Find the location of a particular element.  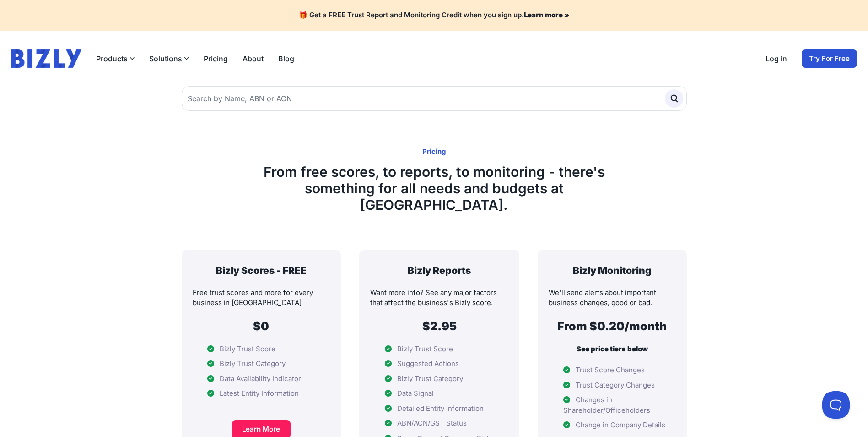

strong: Learn more » is located at coordinates (546, 14).